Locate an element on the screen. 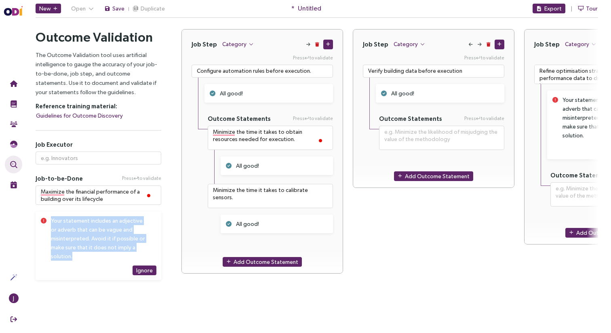 Image resolution: width=611 pixels, height=333 pixels. img: Community is located at coordinates (14, 124).